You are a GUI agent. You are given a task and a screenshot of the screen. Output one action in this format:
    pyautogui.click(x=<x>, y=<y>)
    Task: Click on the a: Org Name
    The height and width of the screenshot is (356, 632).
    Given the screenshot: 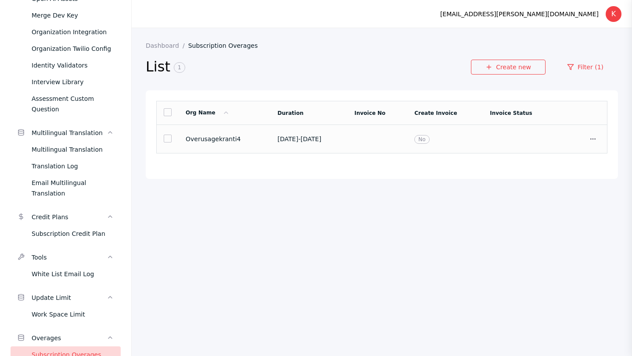 What is the action you would take?
    pyautogui.click(x=208, y=113)
    